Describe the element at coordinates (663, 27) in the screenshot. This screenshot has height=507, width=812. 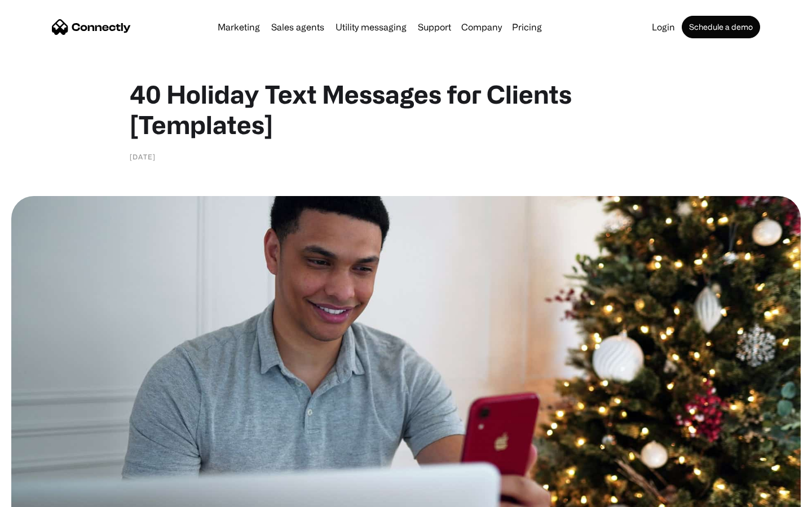
I see `a: Login` at that location.